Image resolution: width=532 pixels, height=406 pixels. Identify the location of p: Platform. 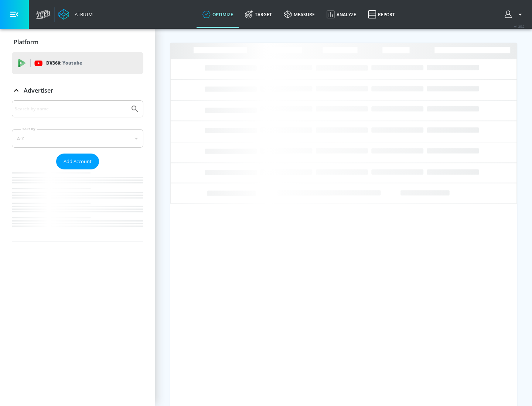
(26, 42).